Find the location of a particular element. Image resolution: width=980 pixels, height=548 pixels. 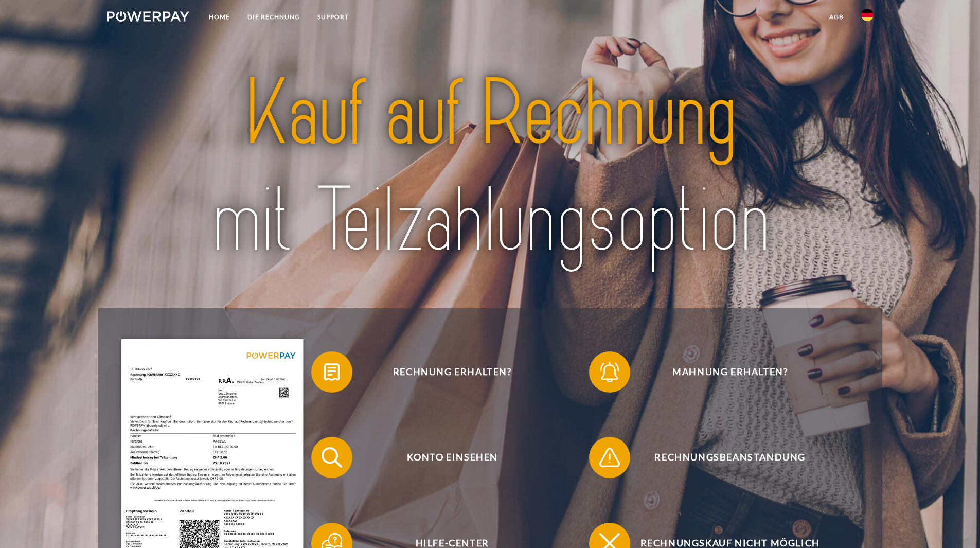

a: Mahnung erhalten? is located at coordinates (723, 372).